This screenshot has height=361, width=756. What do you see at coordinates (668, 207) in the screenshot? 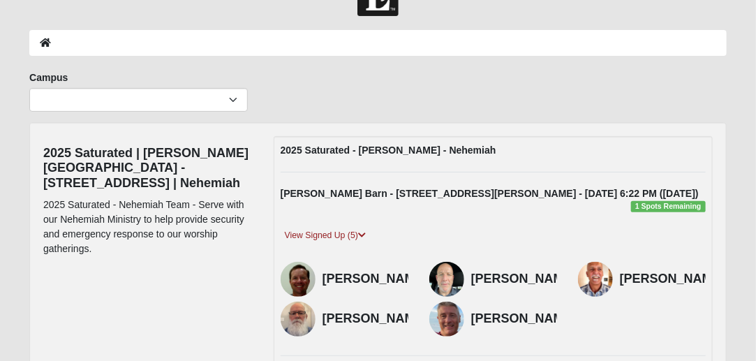
I see `span: 1 Spots Remaining` at bounding box center [668, 207].